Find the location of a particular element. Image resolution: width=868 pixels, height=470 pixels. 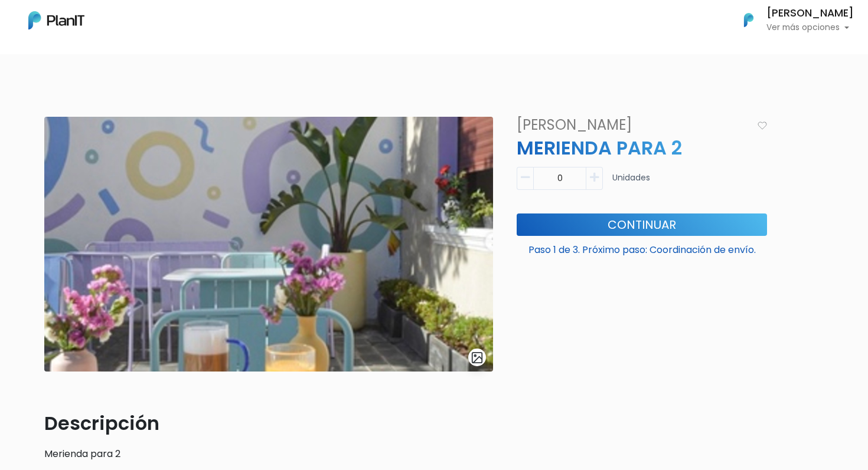

img: thumb_233CDB15-6072-45CA-A93F-2E99177F7395.jpeg is located at coordinates (269, 244).